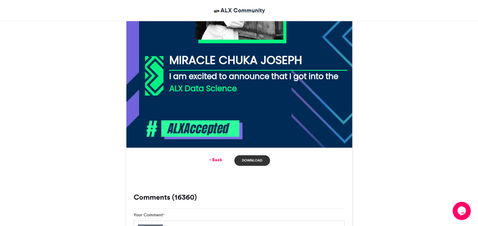  Describe the element at coordinates (252, 160) in the screenshot. I see `a: Download` at that location.